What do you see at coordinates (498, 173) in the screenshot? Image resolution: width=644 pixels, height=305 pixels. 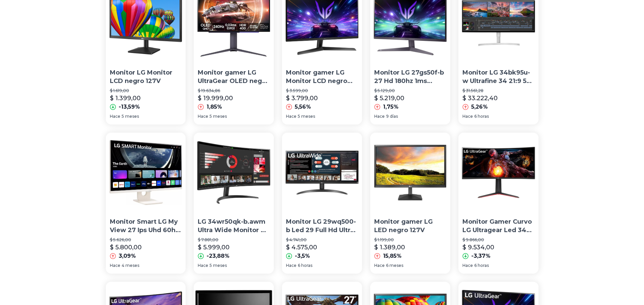 I see `img: Monitor Gamer Curvo LG Ultragear Led 34 Quad Hd Ultra Wide` at bounding box center [498, 173].